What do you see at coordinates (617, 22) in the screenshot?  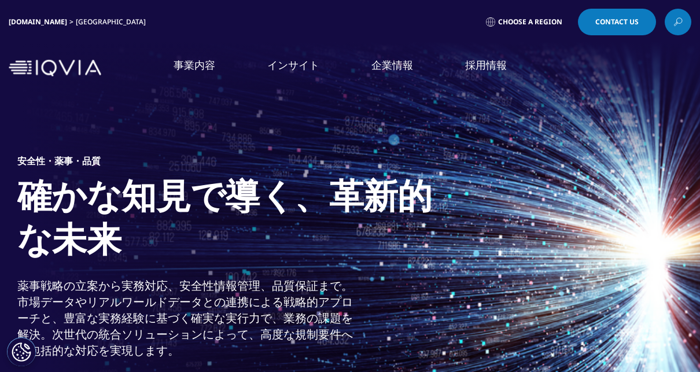 I see `span: Contact Us` at bounding box center [617, 22].